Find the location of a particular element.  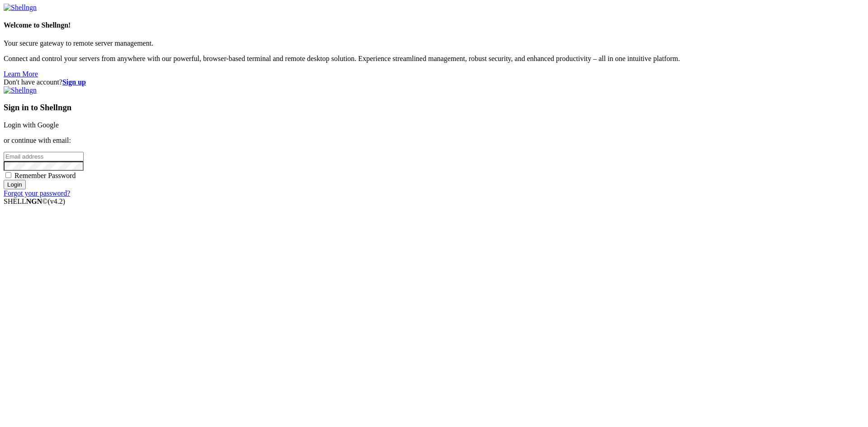

b: NGN is located at coordinates (34, 201).